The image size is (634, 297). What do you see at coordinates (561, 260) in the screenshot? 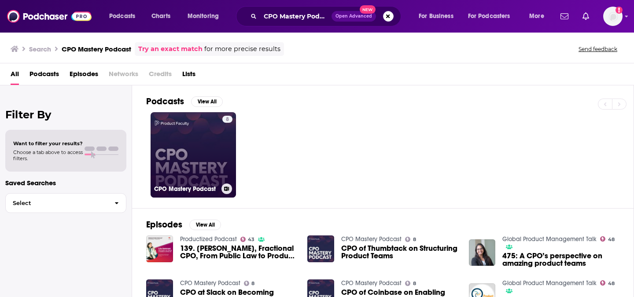
I see `span: 475: A CPO’s perspective on amazing product teams` at bounding box center [561, 260].